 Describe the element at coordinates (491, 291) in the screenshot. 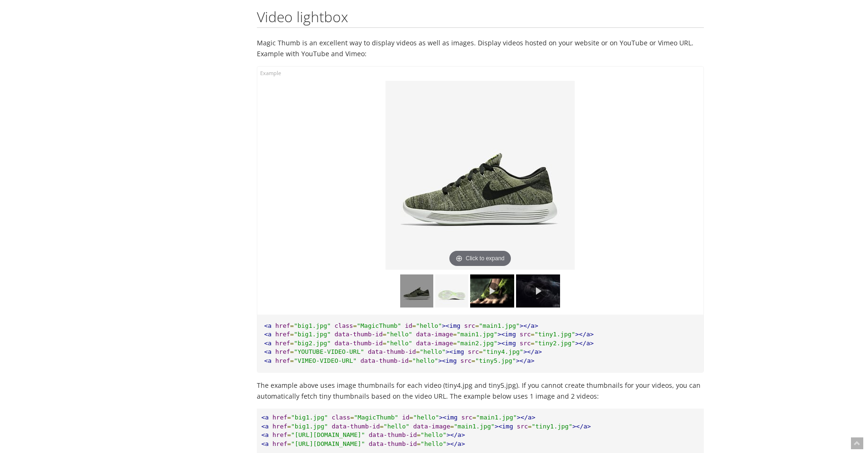

I see `img: default.jpg` at that location.